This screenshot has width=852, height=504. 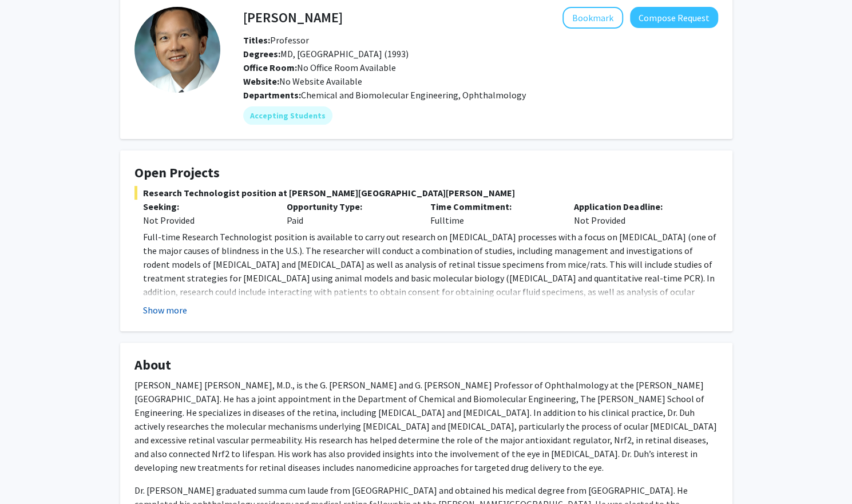 I want to click on b: Website:, so click(x=261, y=82).